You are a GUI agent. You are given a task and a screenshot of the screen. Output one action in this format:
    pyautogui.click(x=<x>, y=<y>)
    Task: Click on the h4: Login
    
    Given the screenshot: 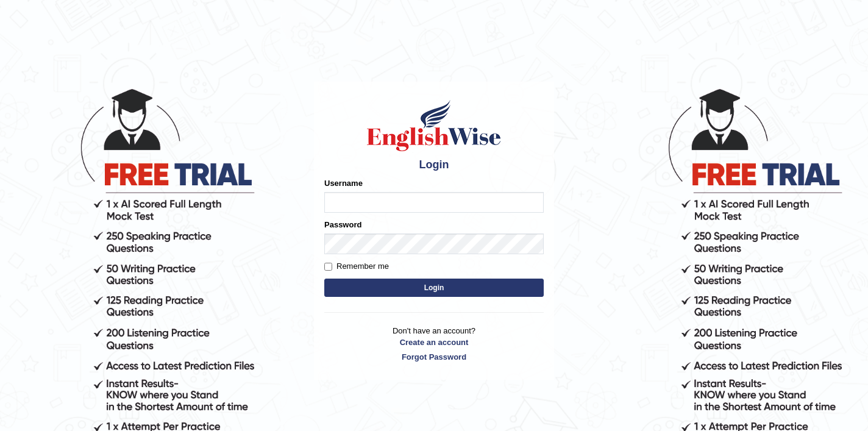 What is the action you would take?
    pyautogui.click(x=434, y=166)
    